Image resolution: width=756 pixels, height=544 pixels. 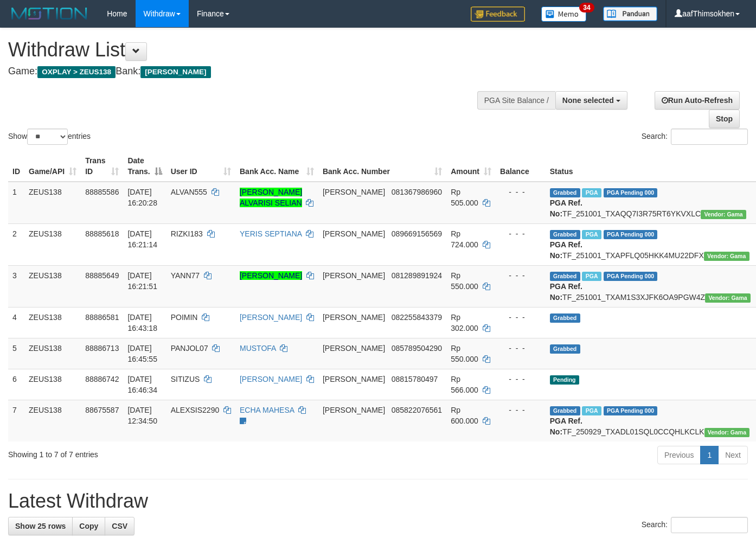 What do you see at coordinates (382, 166) in the screenshot?
I see `th: Bank Acc. Number: activate to sort column ascending` at bounding box center [382, 166].